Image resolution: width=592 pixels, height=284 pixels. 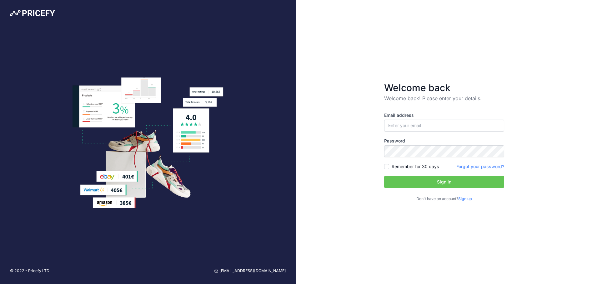 I want to click on p: © 2022 - Pricefy LTD, so click(x=30, y=271).